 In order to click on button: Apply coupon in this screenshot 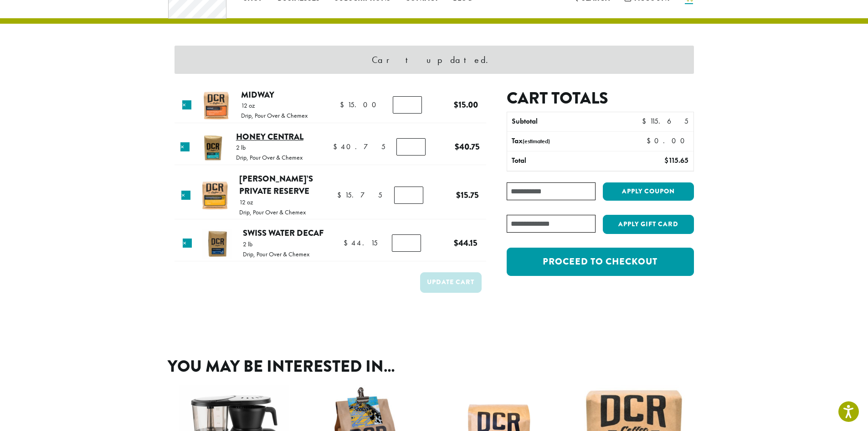, I will do `click(649, 192)`.